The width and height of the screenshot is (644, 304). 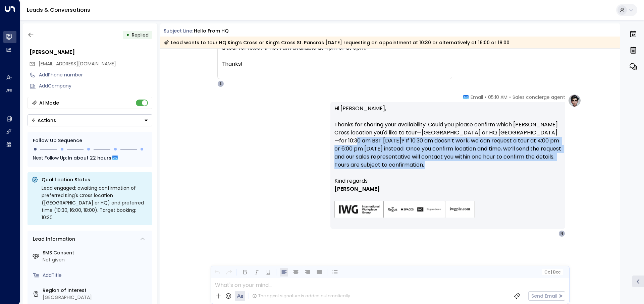 I want to click on button: Undo, so click(x=217, y=273).